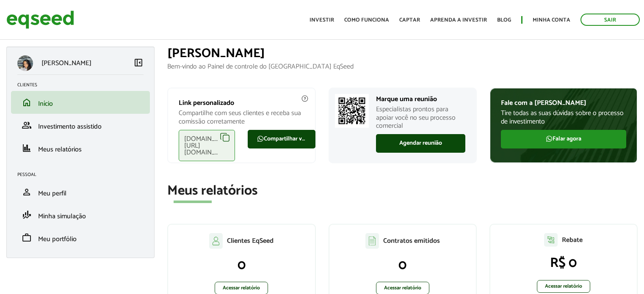  What do you see at coordinates (305, 99) in the screenshot?
I see `img: agent-meulink-info2.svg` at bounding box center [305, 99].